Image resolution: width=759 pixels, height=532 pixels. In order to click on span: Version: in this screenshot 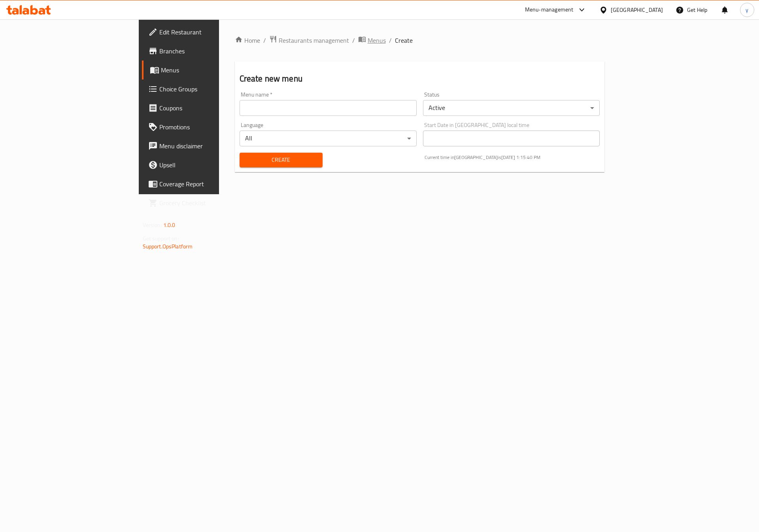, I will do `click(152, 225)`.